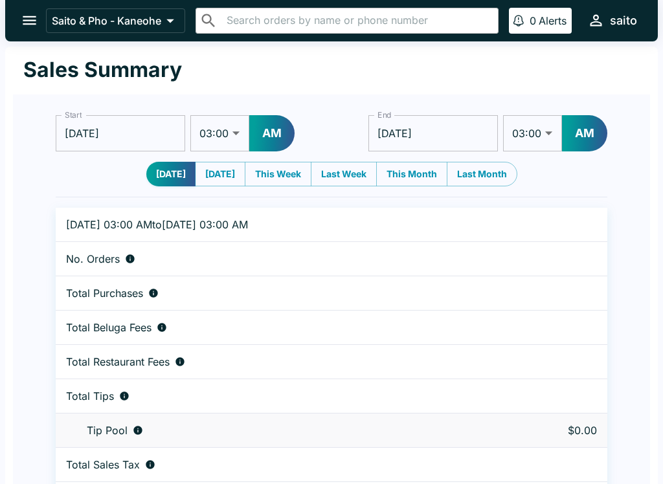 The image size is (663, 484). Describe the element at coordinates (118, 362) in the screenshot. I see `p: Total Restaurant Fees` at that location.